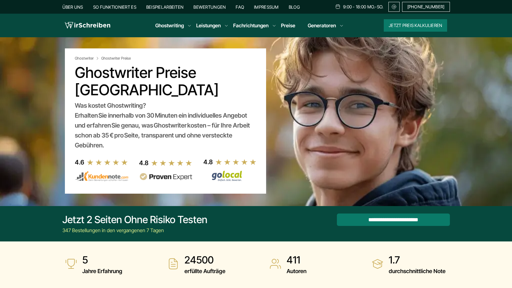  I want to click on a: Ghostwriter, so click(87, 58).